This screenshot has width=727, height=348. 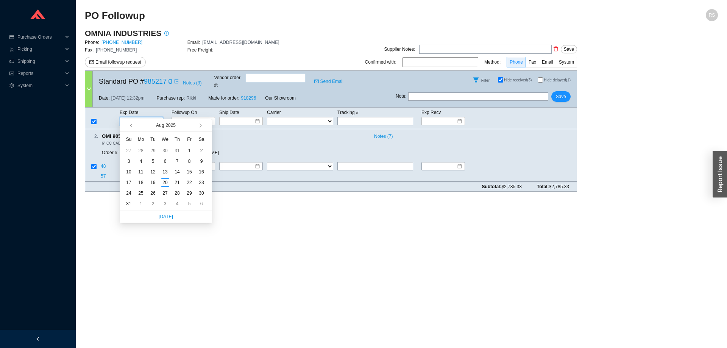 What do you see at coordinates (153, 172) in the screenshot?
I see `td: 2025-08-12` at bounding box center [153, 172].